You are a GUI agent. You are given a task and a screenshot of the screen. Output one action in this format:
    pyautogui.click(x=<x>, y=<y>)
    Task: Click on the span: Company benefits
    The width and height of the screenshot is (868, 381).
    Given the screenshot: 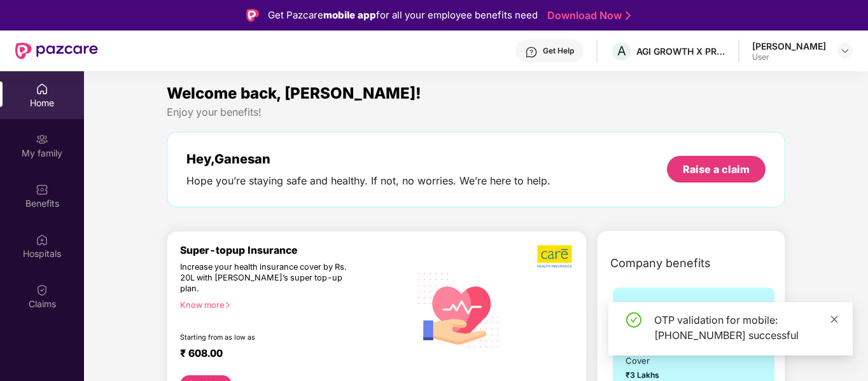 What is the action you would take?
    pyautogui.click(x=661, y=263)
    